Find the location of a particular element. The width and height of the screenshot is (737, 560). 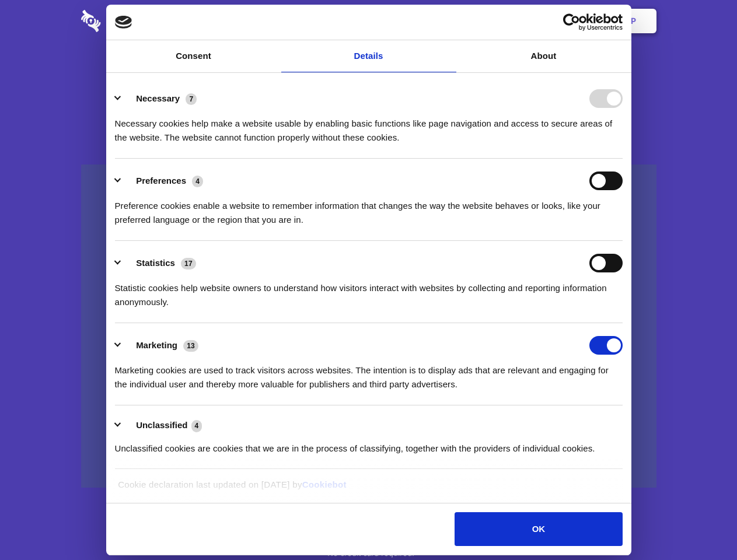

button: OK is located at coordinates (538, 529).